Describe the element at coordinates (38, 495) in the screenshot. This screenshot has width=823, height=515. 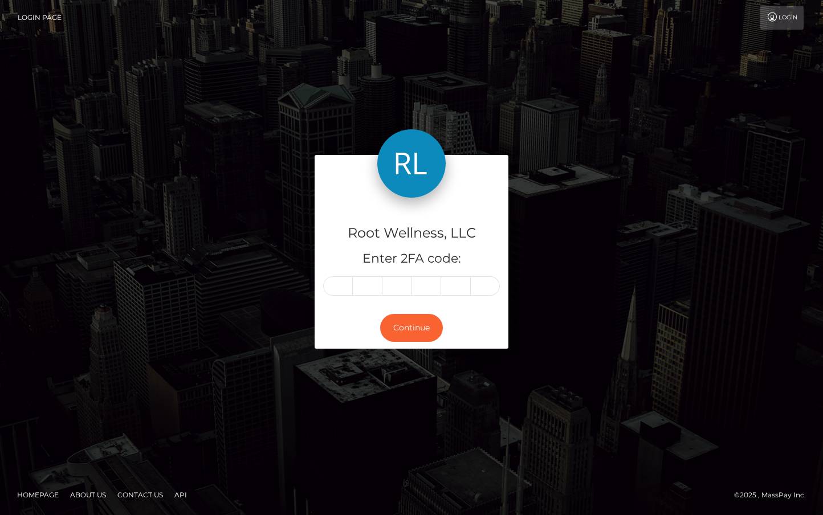
I see `a: Homepage` at that location.